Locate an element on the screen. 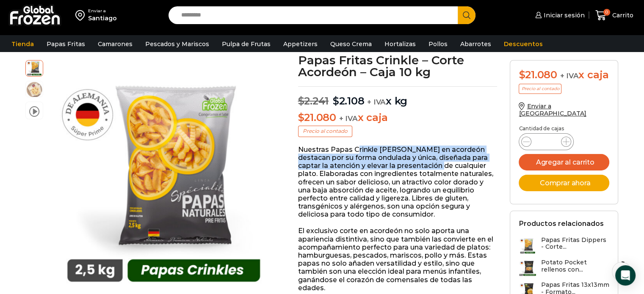 The height and width of the screenshot is (294, 644). h3: Papas Fritas Dippers - Corte... is located at coordinates (575, 244).